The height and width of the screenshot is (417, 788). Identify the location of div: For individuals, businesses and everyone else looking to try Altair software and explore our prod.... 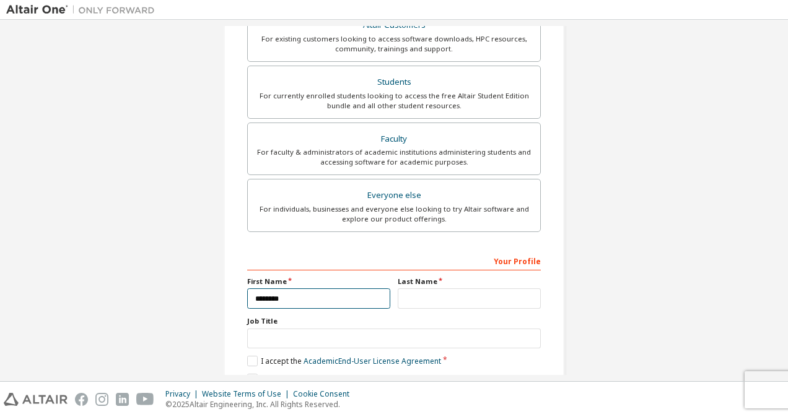
(394, 214).